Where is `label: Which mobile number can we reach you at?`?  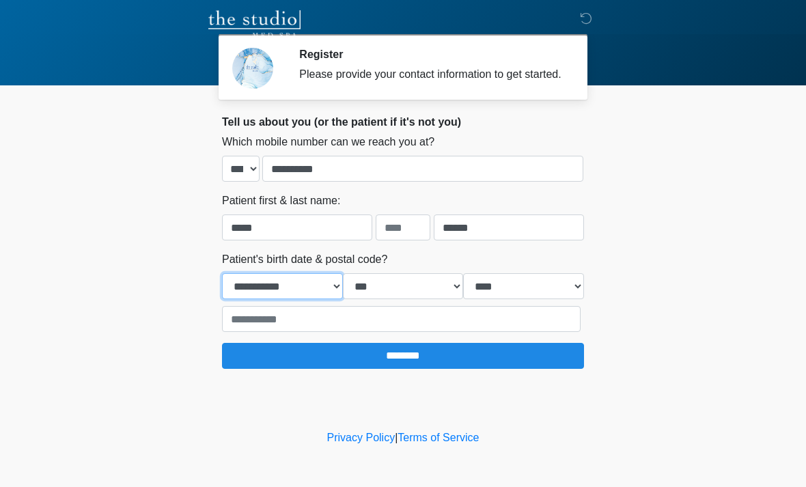
label: Which mobile number can we reach you at? is located at coordinates (328, 142).